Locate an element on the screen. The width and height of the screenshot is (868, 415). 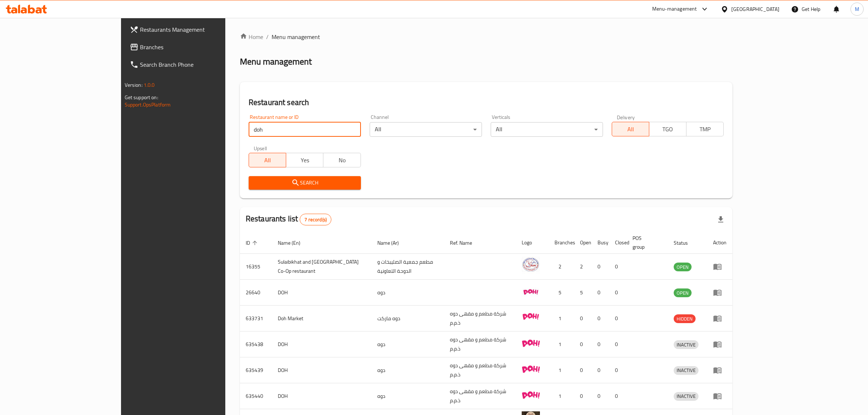
th: Open is located at coordinates (583, 243).